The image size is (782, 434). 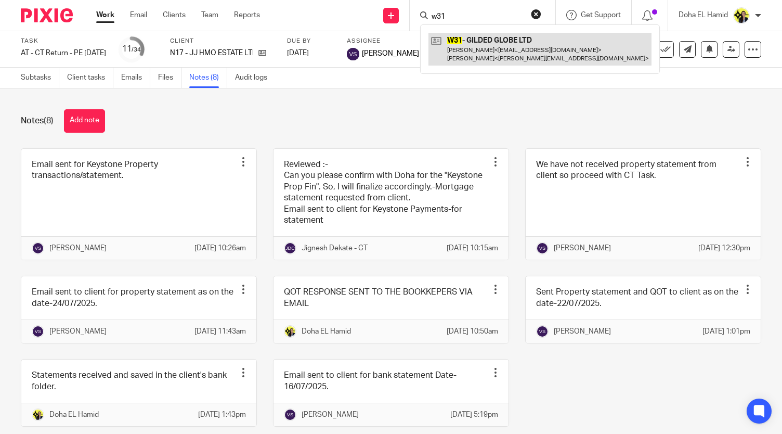 What do you see at coordinates (477, 17) in the screenshot?
I see `input: Search` at bounding box center [477, 17].